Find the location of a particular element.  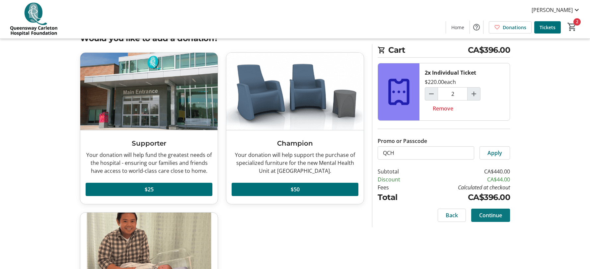

h3: Supporter is located at coordinates (149, 143).